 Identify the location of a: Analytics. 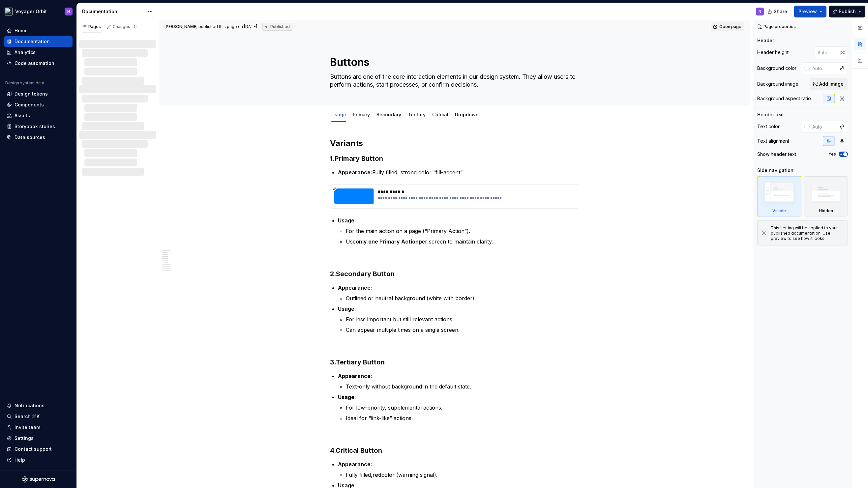
(38, 52).